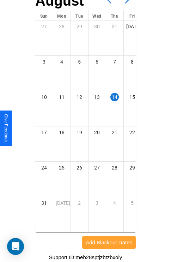 Image resolution: width=171 pixels, height=262 pixels. What do you see at coordinates (132, 15) in the screenshot?
I see `div: Fri` at bounding box center [132, 15].